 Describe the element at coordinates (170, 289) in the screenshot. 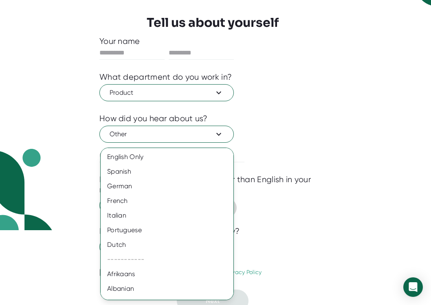

I see `div: Albanian` at that location.